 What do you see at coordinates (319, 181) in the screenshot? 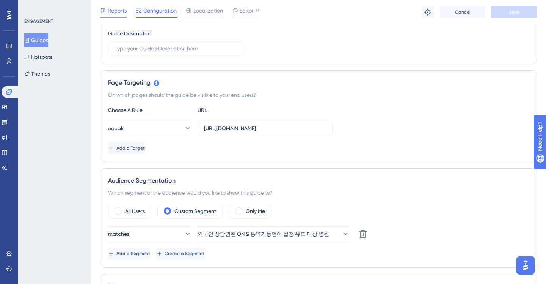
I see `div: Audience Segmentation` at bounding box center [319, 181].